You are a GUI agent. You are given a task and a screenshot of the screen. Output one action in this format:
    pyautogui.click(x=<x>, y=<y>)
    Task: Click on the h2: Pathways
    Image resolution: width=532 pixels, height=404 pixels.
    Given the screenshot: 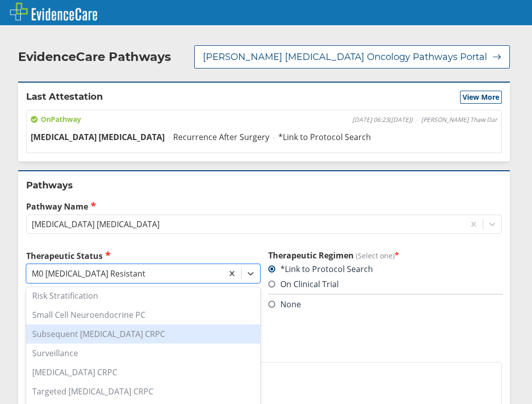 What is the action you would take?
    pyautogui.click(x=263, y=185)
    